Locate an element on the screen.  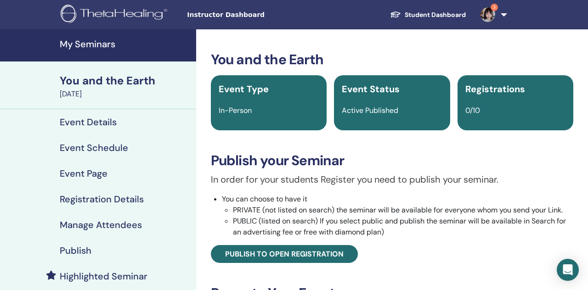
li: You can choose to have it is located at coordinates (397, 216).